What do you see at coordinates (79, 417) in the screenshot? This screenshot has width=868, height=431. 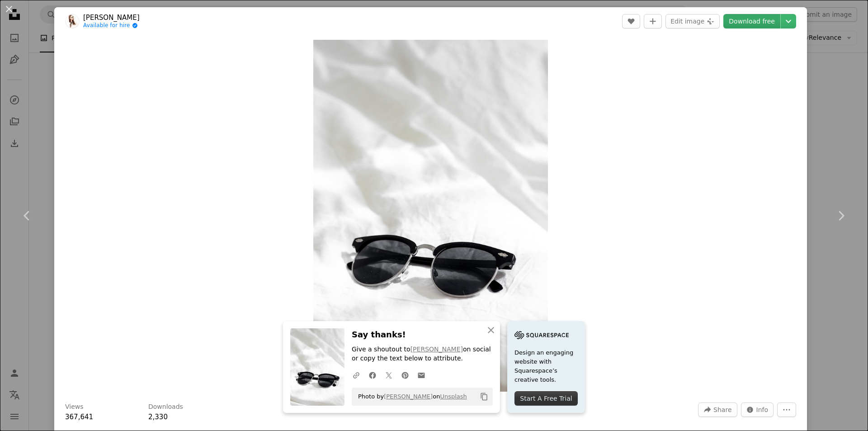 I see `span: 367,641` at bounding box center [79, 417].